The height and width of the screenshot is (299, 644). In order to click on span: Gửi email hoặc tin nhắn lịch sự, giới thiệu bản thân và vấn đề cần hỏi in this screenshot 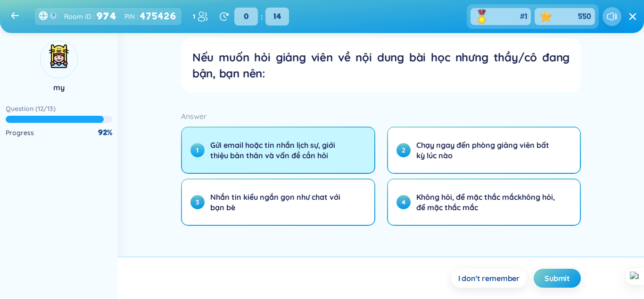, I will do `click(280, 150)`.